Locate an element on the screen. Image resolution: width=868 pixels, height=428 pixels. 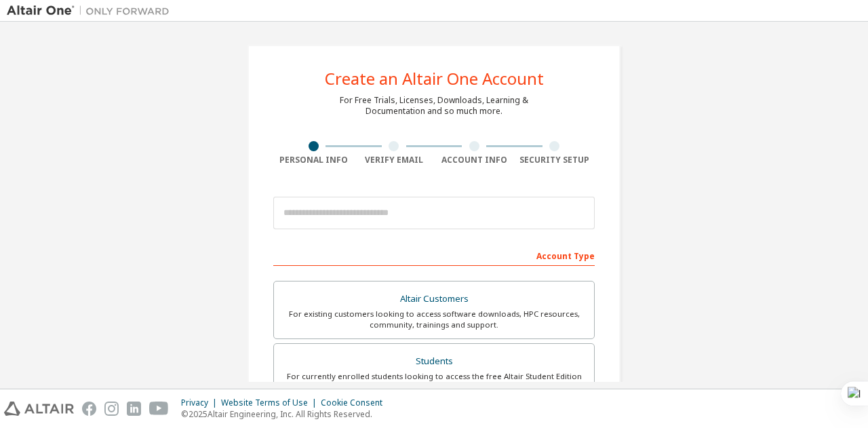
div: For Free Trials, Licenses, Downloads, Learning & Documentation and so much more. is located at coordinates (434, 106).